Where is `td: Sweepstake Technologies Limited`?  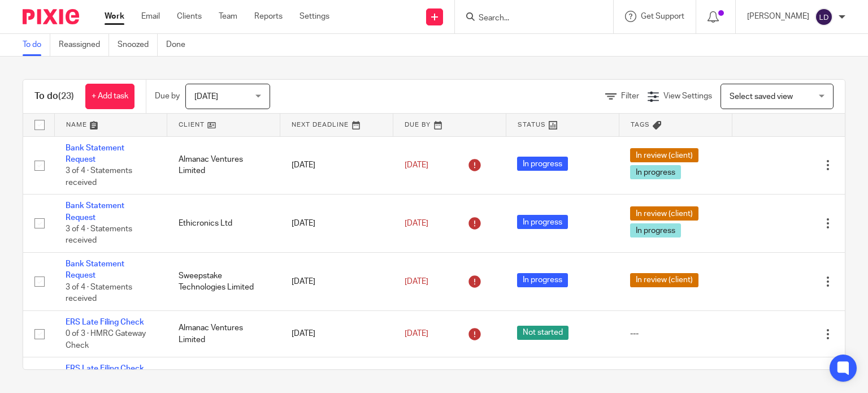 td: Sweepstake Technologies Limited is located at coordinates (224, 282).